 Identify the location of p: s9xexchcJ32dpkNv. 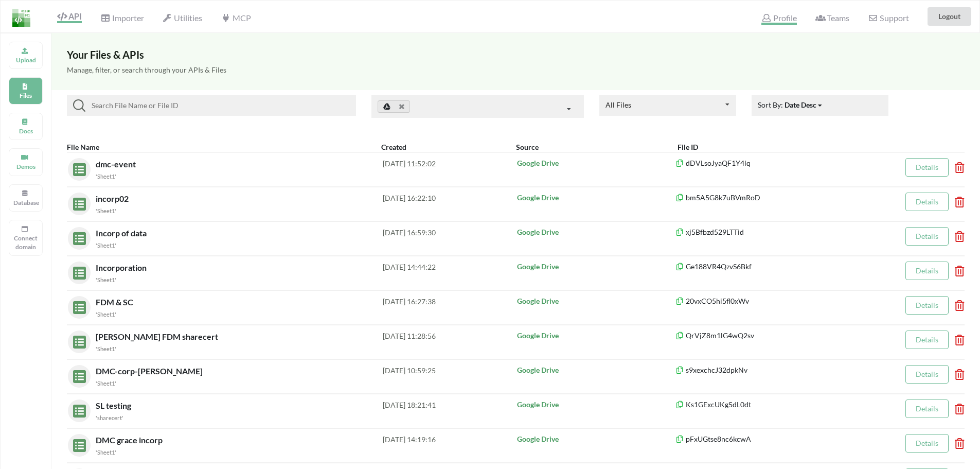
(773, 370).